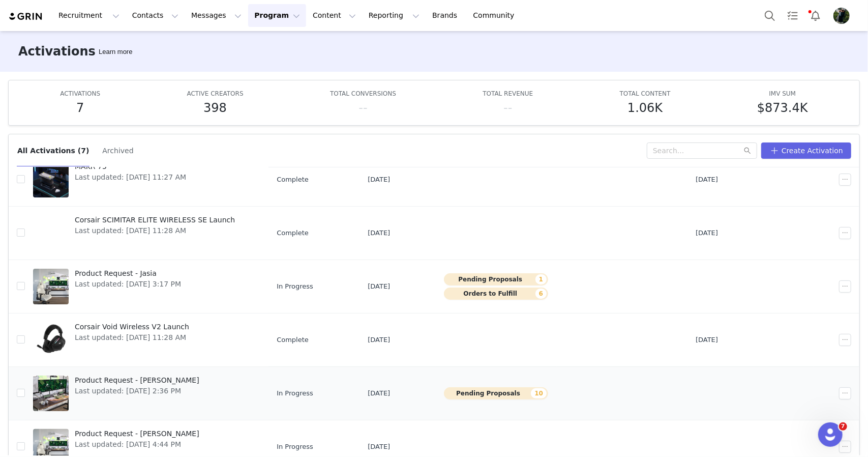 Image resolution: width=868 pixels, height=457 pixels. I want to click on h5: 398, so click(215, 108).